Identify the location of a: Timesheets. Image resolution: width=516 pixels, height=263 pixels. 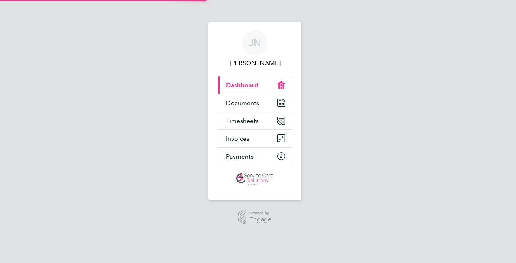
(255, 120).